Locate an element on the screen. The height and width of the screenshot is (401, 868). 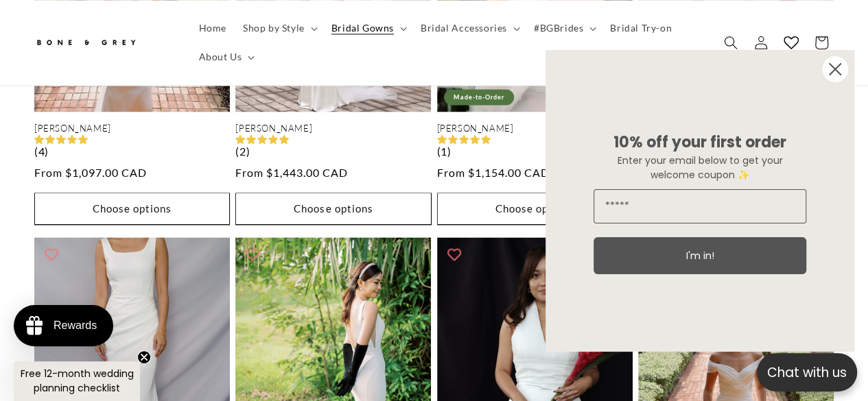
input: Email is located at coordinates (700, 207).